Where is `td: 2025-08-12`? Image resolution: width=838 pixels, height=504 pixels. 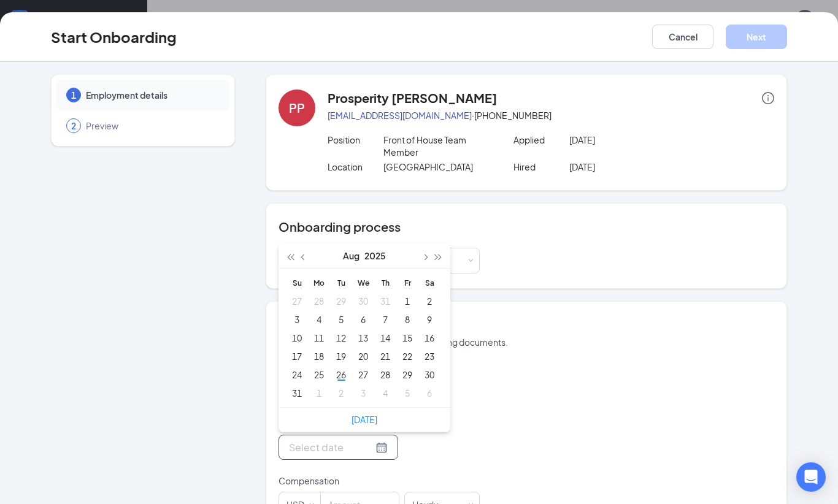
td: 2025-08-12 is located at coordinates (341, 338).